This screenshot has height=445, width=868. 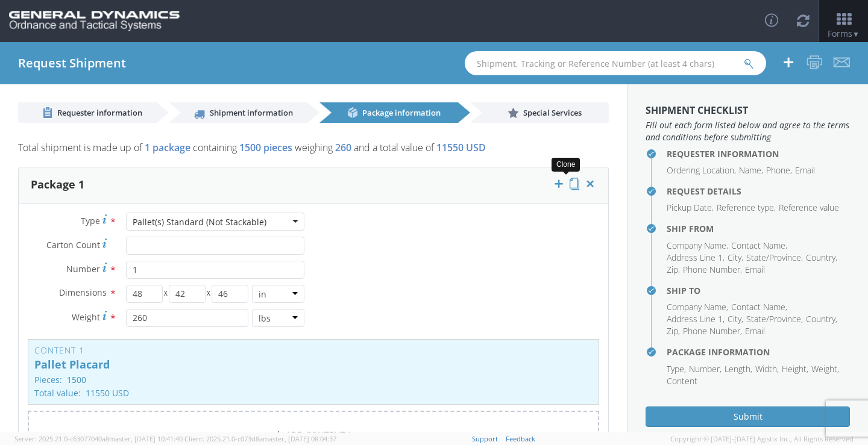 I want to click on span: 11550 USD, so click(x=462, y=147).